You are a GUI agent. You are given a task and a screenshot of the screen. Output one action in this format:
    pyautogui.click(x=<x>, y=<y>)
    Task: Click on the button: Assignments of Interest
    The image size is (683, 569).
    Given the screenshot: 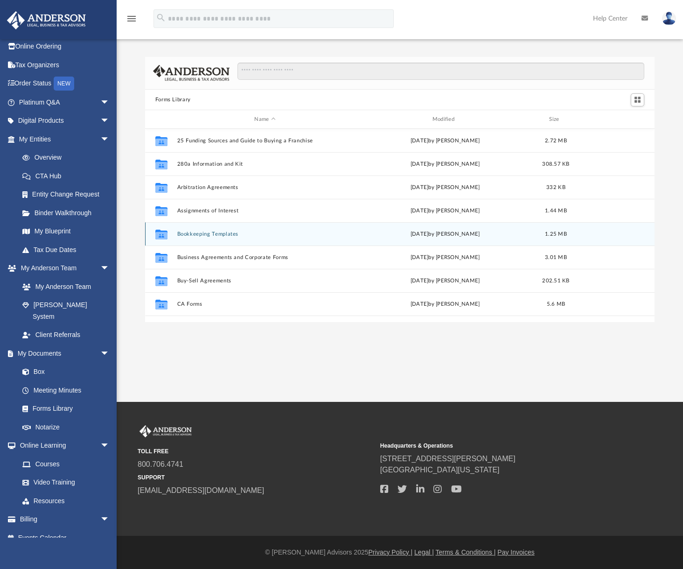 What is the action you would take?
    pyautogui.click(x=265, y=211)
    